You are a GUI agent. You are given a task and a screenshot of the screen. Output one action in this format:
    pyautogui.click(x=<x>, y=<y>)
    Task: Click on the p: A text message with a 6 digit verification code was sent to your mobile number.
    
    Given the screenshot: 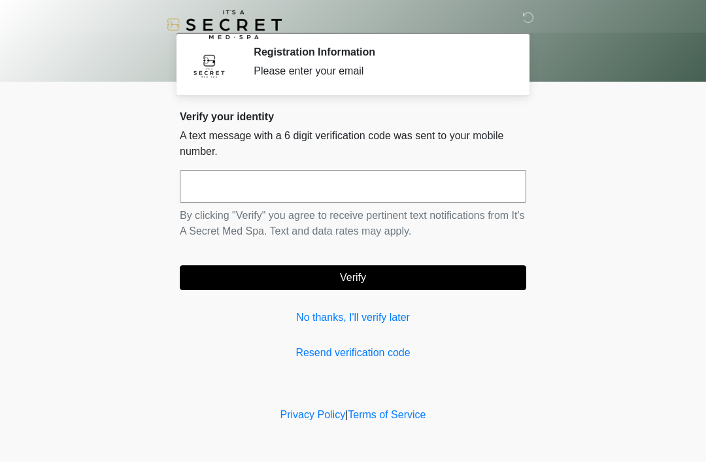 What is the action you would take?
    pyautogui.click(x=353, y=144)
    